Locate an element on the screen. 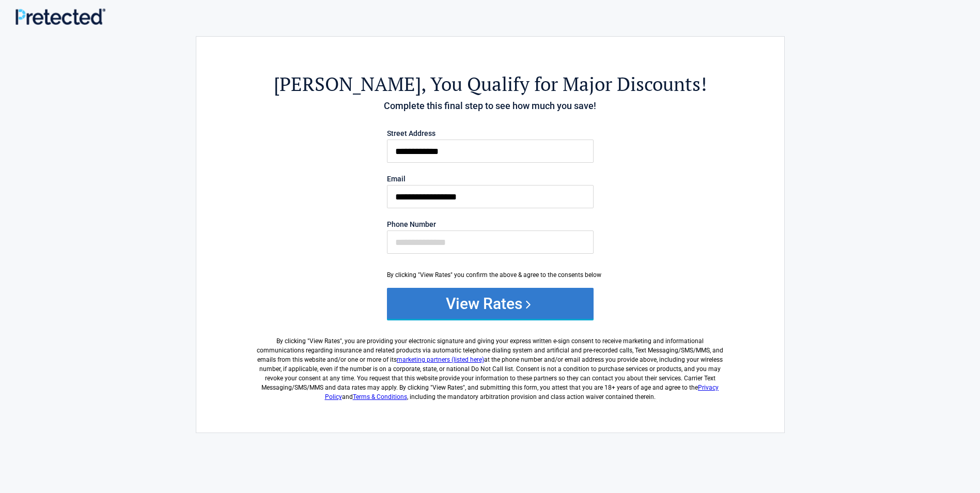 Image resolution: width=980 pixels, height=493 pixels. label: Street Address is located at coordinates (490, 133).